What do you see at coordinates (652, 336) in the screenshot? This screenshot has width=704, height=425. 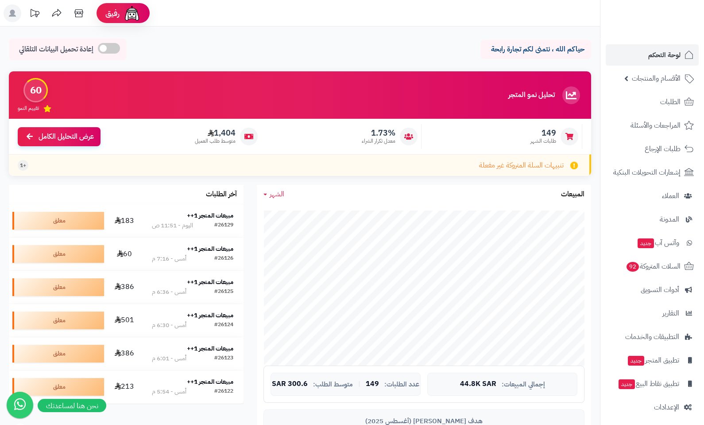 I see `span: التطبيقات والخدمات` at bounding box center [652, 336].